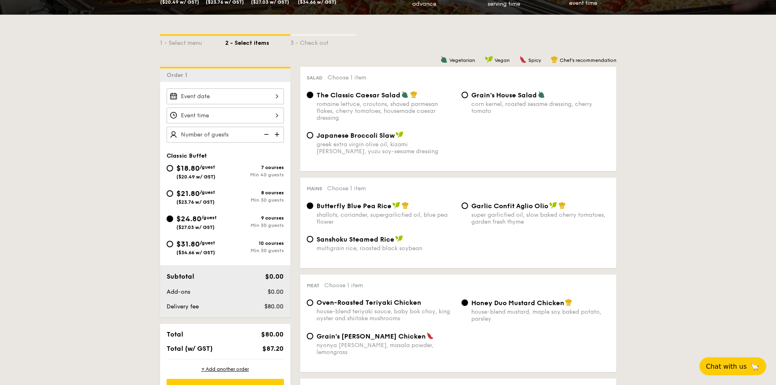 The width and height of the screenshot is (776, 385). What do you see at coordinates (187, 156) in the screenshot?
I see `span: Classic Buffet` at bounding box center [187, 156].